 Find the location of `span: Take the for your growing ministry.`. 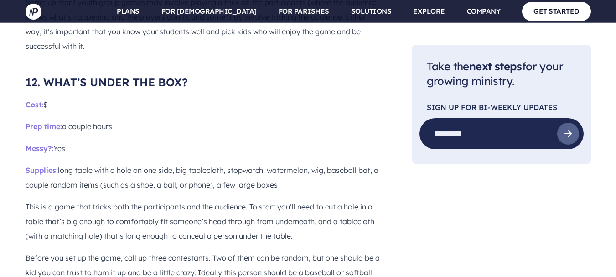

span: Take the for your growing ministry. is located at coordinates (495, 73).